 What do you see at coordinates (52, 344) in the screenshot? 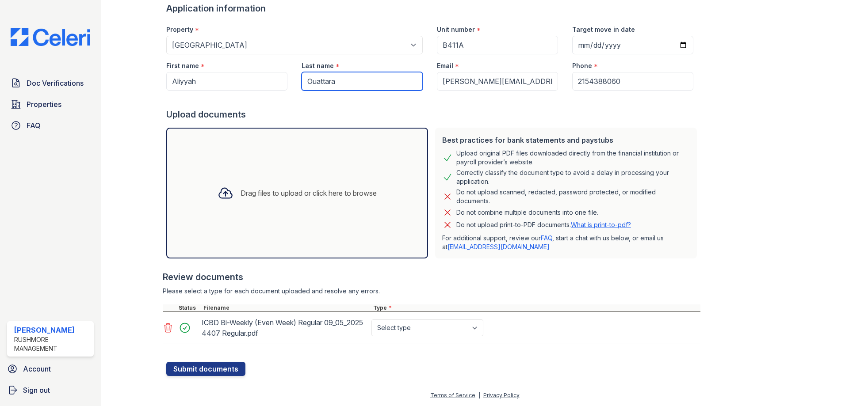
I see `div: Rushmore Management` at bounding box center [52, 344].